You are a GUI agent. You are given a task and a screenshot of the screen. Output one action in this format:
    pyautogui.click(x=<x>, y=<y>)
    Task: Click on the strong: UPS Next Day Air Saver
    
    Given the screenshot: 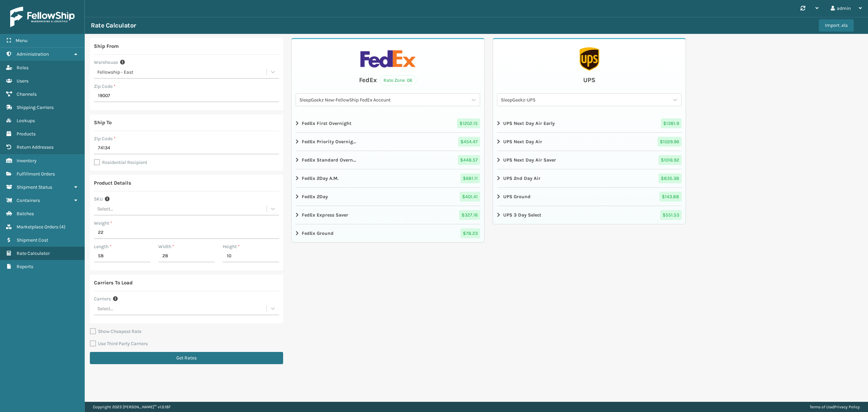 What is the action you would take?
    pyautogui.click(x=530, y=160)
    